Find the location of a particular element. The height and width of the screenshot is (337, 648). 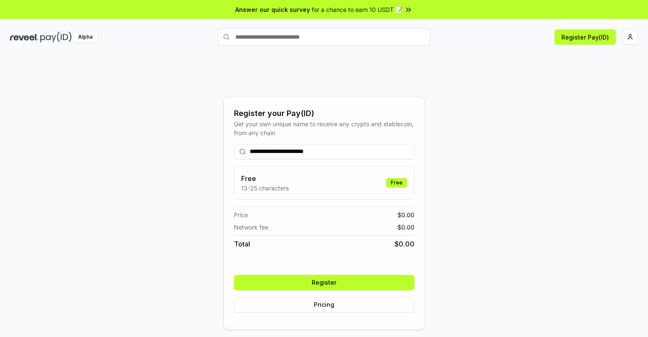

button: Register Pay(ID) is located at coordinates (585, 37).